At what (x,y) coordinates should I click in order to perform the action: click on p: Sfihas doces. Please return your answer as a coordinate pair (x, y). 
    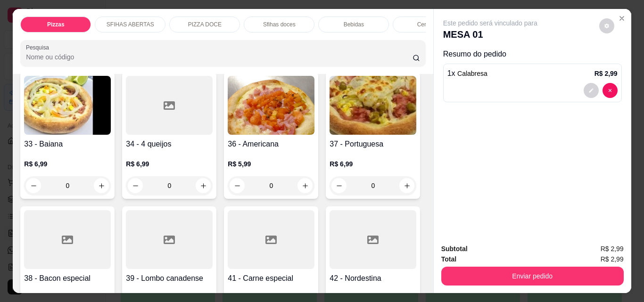
    Looking at the image, I should click on (279, 25).